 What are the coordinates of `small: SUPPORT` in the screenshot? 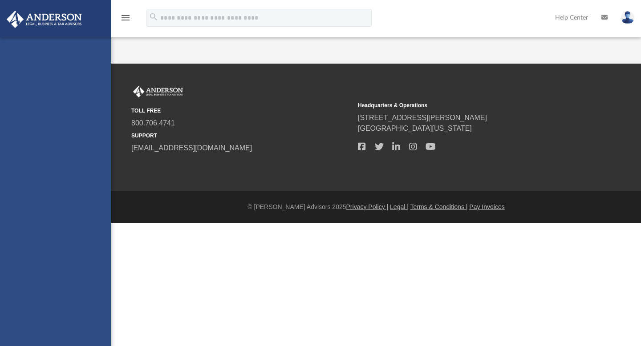 It's located at (241, 136).